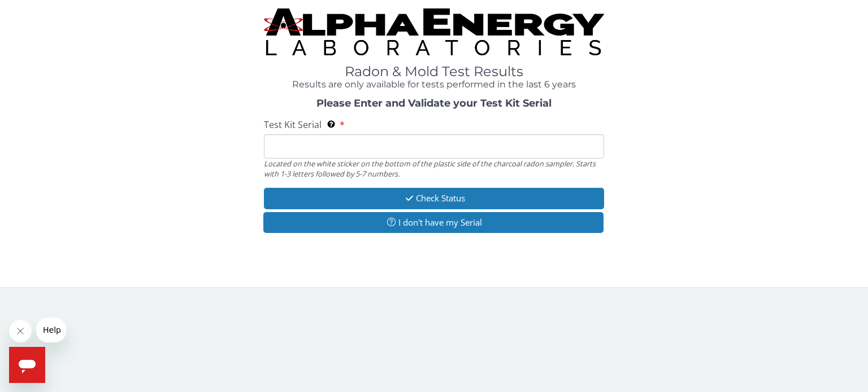  Describe the element at coordinates (434, 72) in the screenshot. I see `h1: Radon & Mold Test Results` at that location.